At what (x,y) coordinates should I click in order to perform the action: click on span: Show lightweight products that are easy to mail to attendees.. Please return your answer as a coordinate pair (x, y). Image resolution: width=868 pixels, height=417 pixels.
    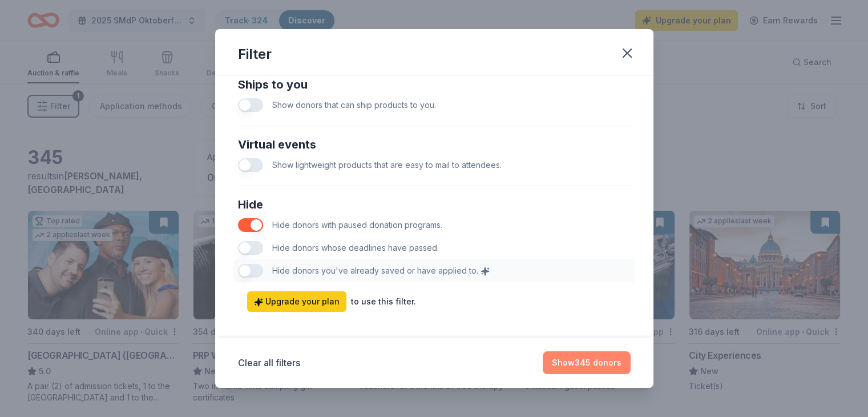
    Looking at the image, I should click on (387, 164).